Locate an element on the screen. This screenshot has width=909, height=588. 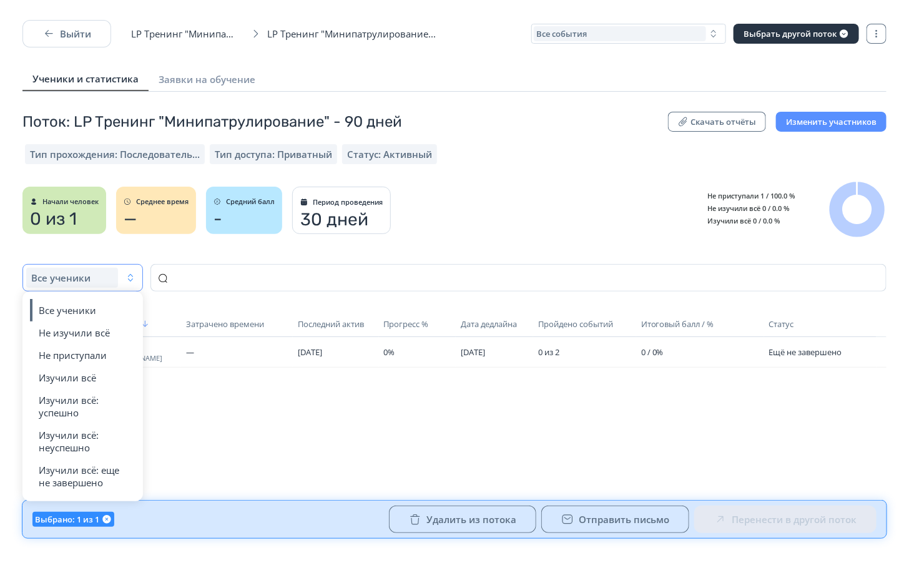
span: Изучили всё: успешно is located at coordinates (83, 406).